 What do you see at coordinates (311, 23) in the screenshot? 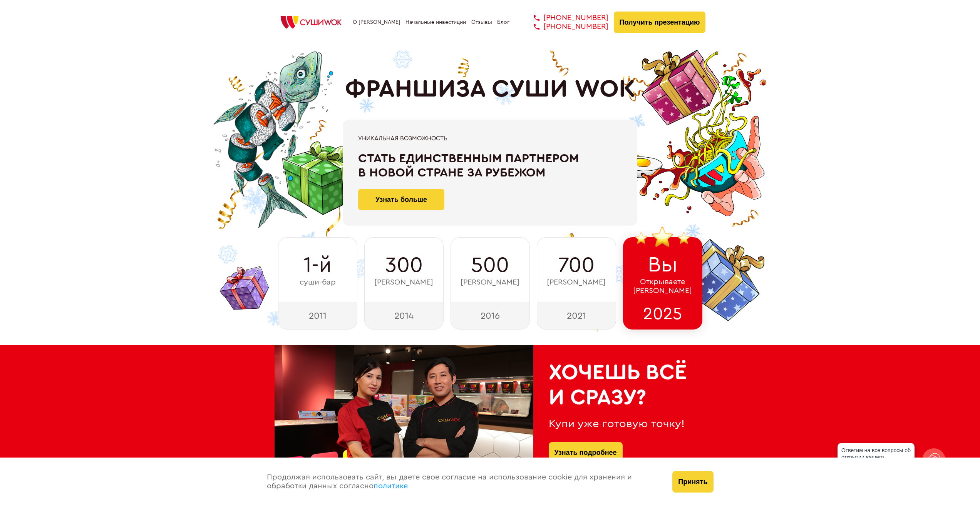
I see `img: СУШИWOK` at bounding box center [311, 23].